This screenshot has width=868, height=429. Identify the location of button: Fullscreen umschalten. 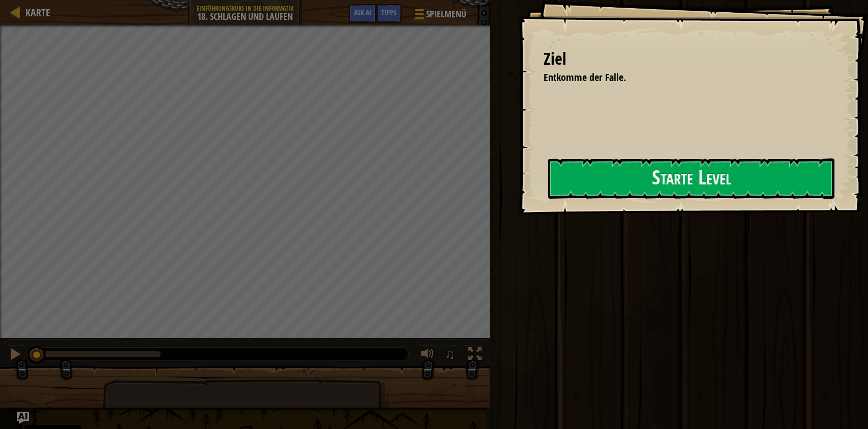
(475, 355).